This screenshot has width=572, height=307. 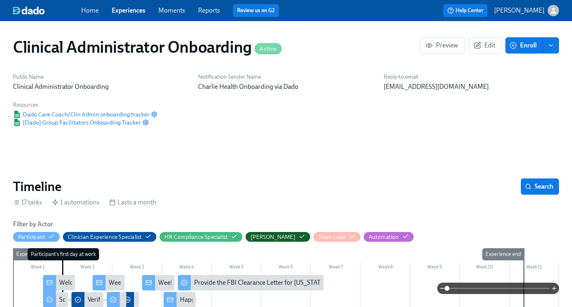 I want to click on div: Hide Clinician Experience Specialist, so click(x=105, y=237).